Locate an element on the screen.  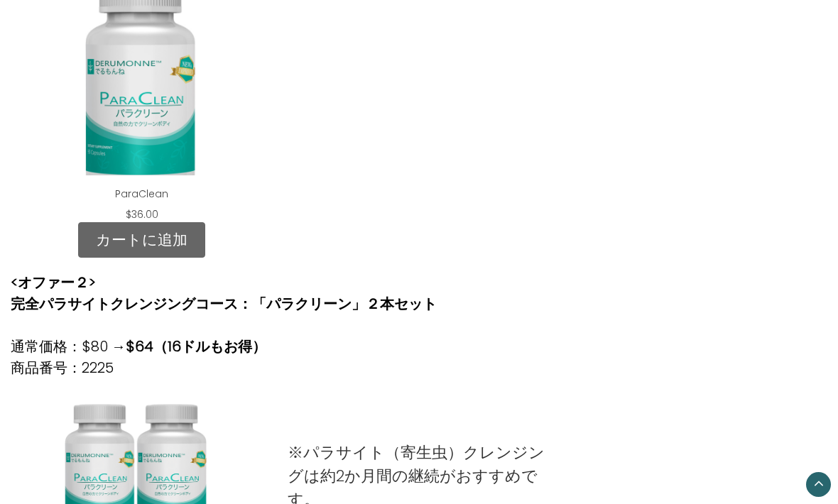
strong: $64（16ドルもお得） is located at coordinates (196, 346).